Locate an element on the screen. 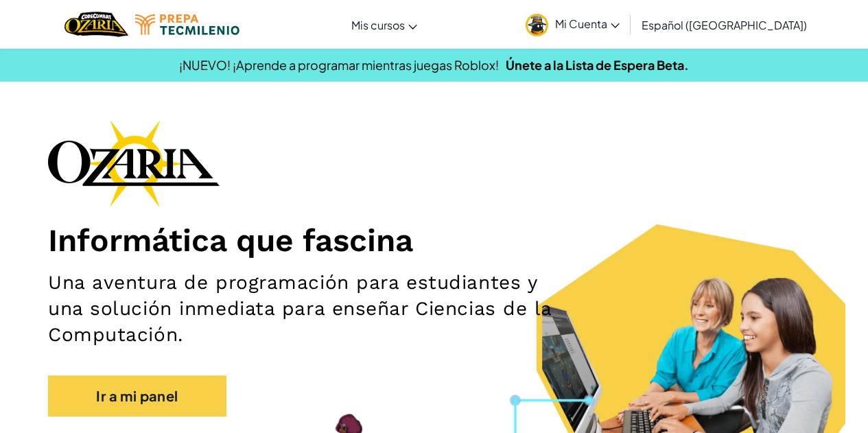  h2: Una aventura de programación para estudiantes y una solución inmediata para enseñar Ciencias de l... is located at coordinates (306, 309).